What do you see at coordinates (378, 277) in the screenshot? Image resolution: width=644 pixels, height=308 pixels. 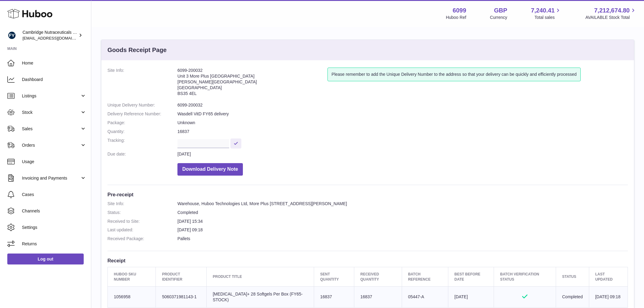 I see `th: Received Quantity` at bounding box center [378, 277].